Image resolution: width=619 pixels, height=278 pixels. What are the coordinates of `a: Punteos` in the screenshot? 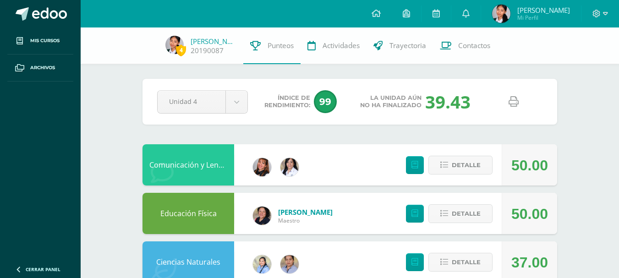 It's located at (272, 46).